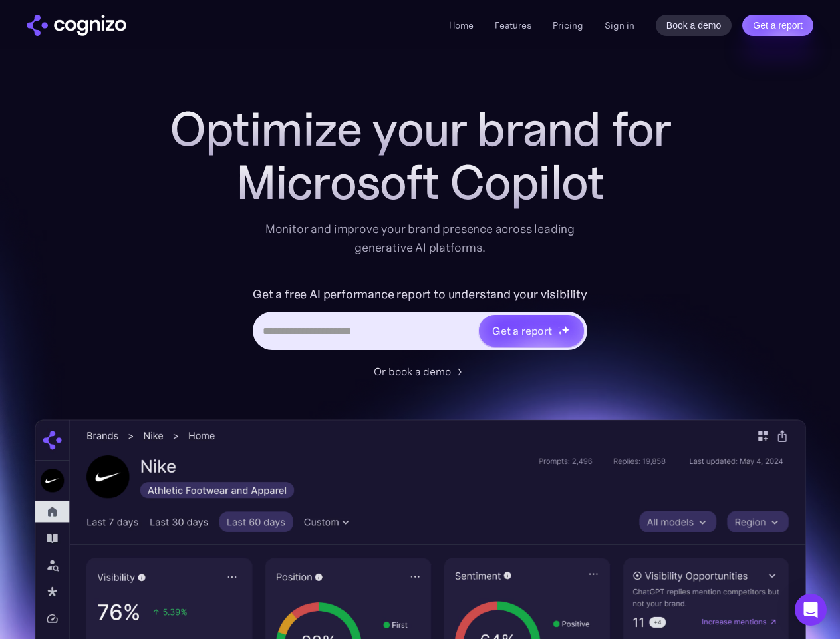  What do you see at coordinates (76, 25) in the screenshot?
I see `a: home` at bounding box center [76, 25].